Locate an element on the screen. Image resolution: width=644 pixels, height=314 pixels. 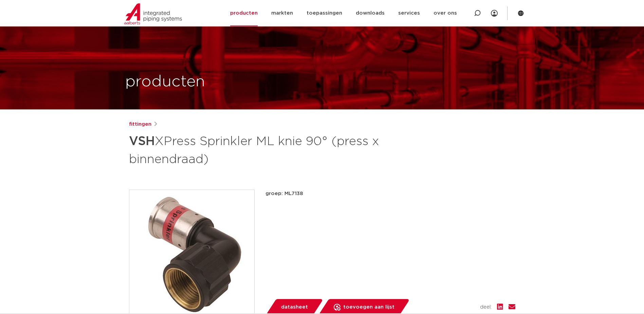
h1: XPress Sprinkler ML knie 90° (press x binnendraad) is located at coordinates (256, 150).